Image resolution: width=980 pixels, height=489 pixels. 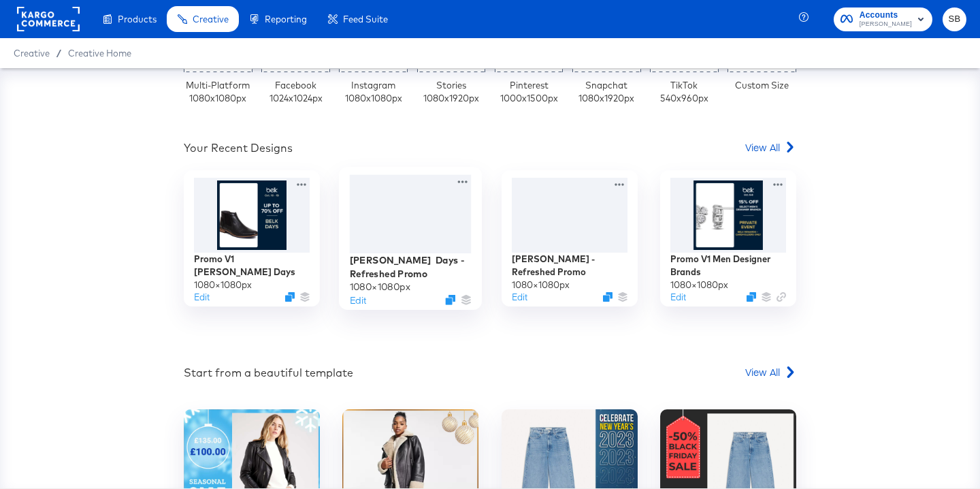 What do you see at coordinates (607, 91) in the screenshot?
I see `div: Snapchat 1080 x 1920 px` at bounding box center [607, 91].